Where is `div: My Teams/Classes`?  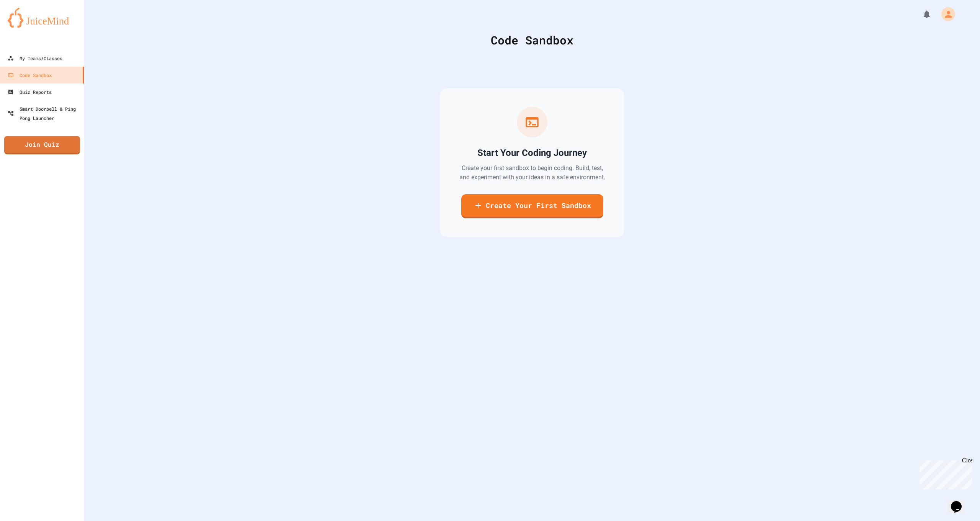 div: My Teams/Classes is located at coordinates (35, 58).